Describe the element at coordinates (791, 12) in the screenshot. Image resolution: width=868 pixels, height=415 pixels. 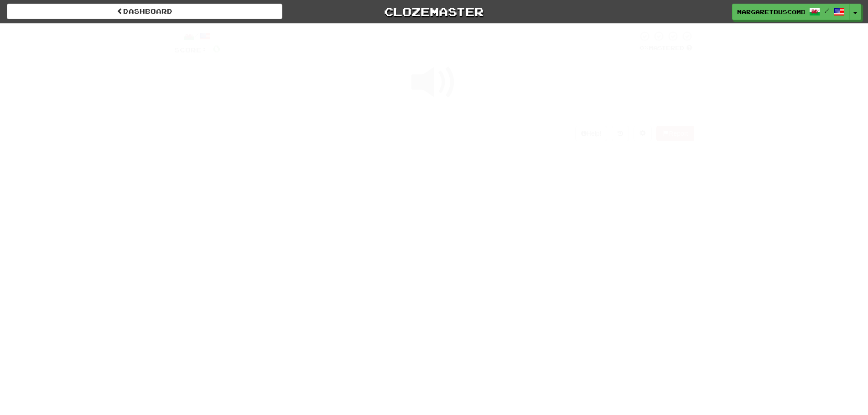
I see `a: MargaretBuscombe /` at that location.